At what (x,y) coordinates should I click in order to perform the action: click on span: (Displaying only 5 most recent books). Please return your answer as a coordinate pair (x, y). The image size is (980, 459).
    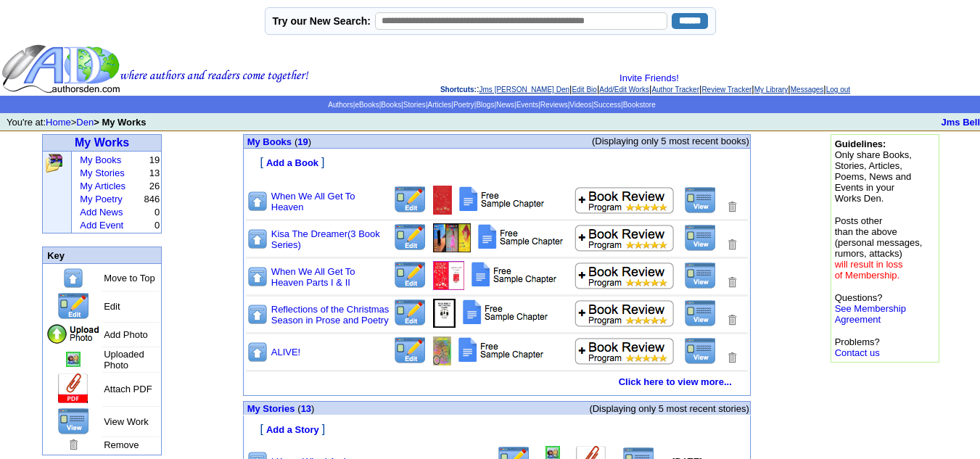
    Looking at the image, I should click on (670, 141).